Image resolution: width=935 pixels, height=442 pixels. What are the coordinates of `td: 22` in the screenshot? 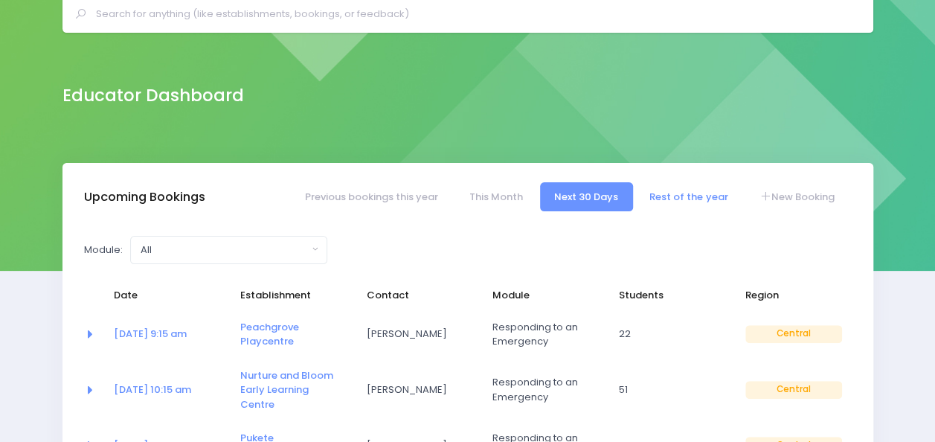 It's located at (673, 334).